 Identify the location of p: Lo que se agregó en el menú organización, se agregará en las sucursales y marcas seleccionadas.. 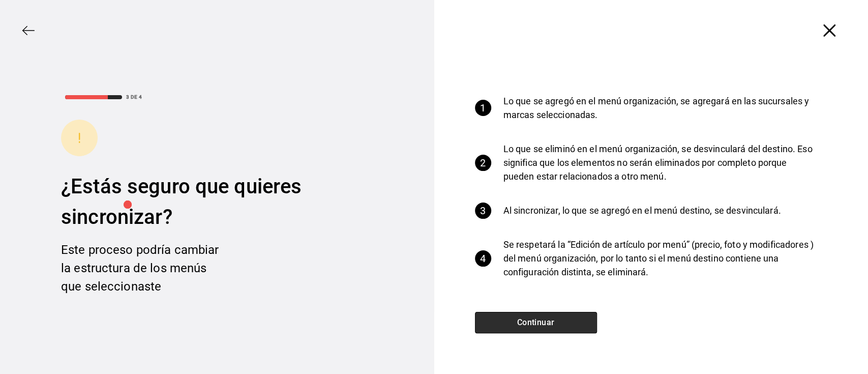
(661, 108).